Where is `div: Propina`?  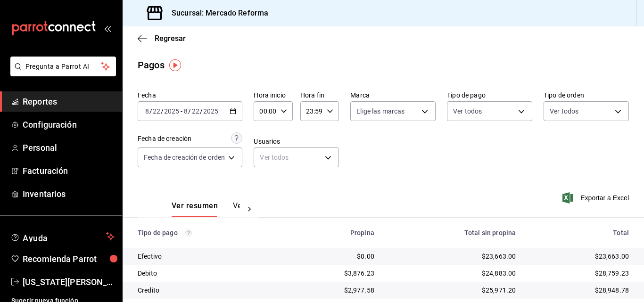
div: Propina is located at coordinates (333, 233).